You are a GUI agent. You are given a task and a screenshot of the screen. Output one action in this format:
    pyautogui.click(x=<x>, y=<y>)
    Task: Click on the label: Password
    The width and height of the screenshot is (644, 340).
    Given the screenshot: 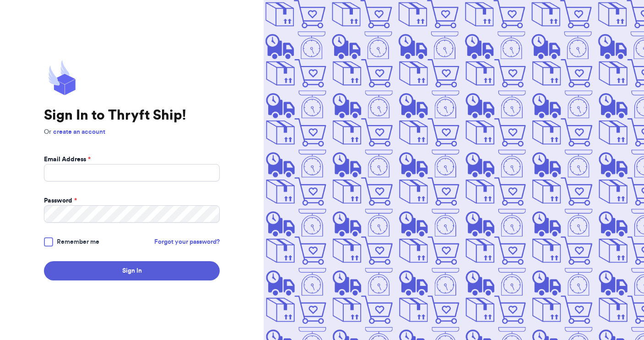 What is the action you would take?
    pyautogui.click(x=60, y=201)
    